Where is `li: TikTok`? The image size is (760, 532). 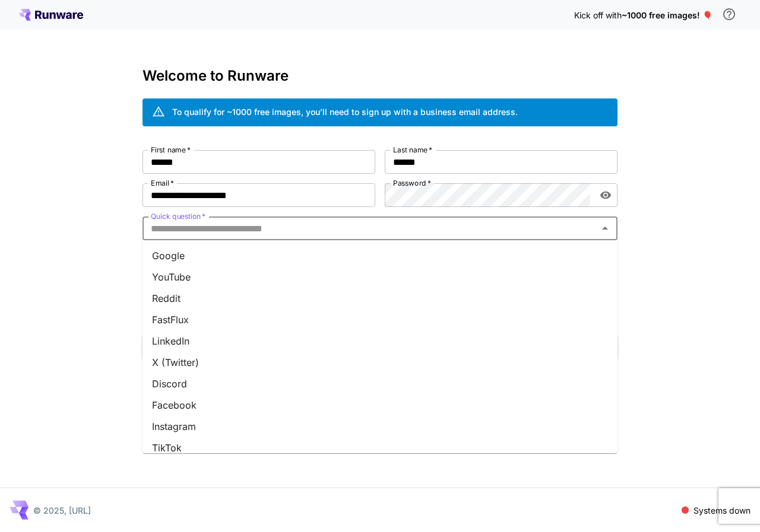
li: TikTok is located at coordinates (380, 448).